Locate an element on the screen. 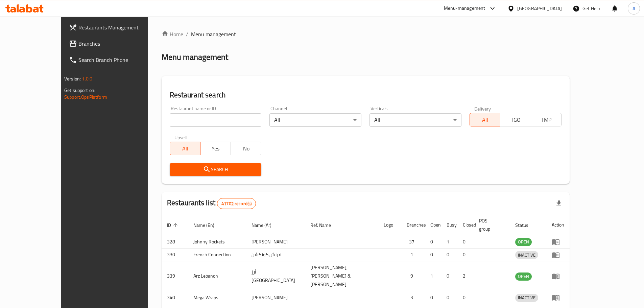 The image size is (644, 308). td: فرنش كونكشن is located at coordinates (276, 255).